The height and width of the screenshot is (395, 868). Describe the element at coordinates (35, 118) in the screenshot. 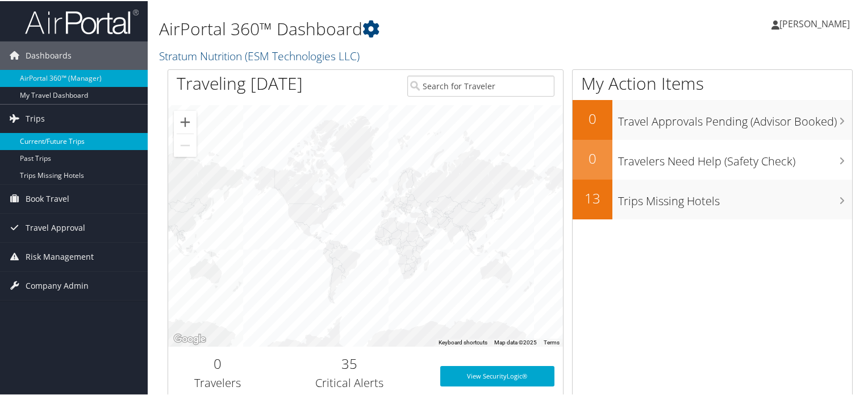

I see `span: Trips` at that location.